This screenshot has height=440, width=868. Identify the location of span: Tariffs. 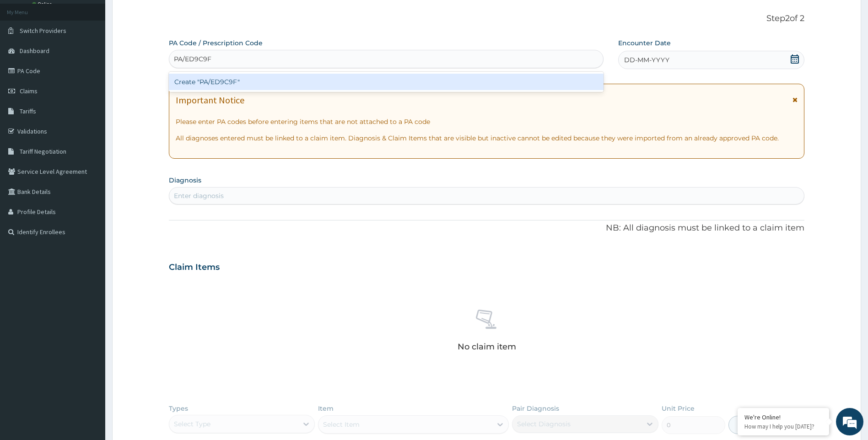
(28, 111).